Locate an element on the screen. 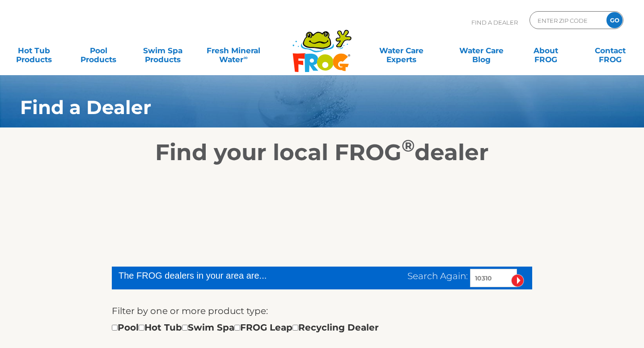  a: Water CareBlog is located at coordinates (481, 51).